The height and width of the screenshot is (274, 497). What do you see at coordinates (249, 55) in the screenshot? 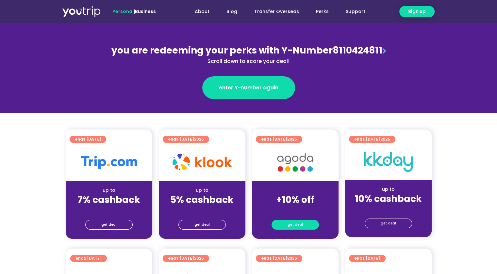
I see `div: 8110424811` at bounding box center [249, 55].